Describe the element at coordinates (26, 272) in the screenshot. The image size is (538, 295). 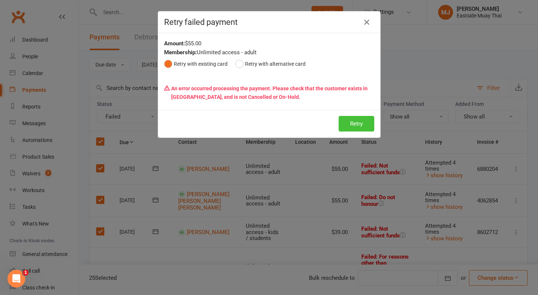
I see `span: 1` at that location.